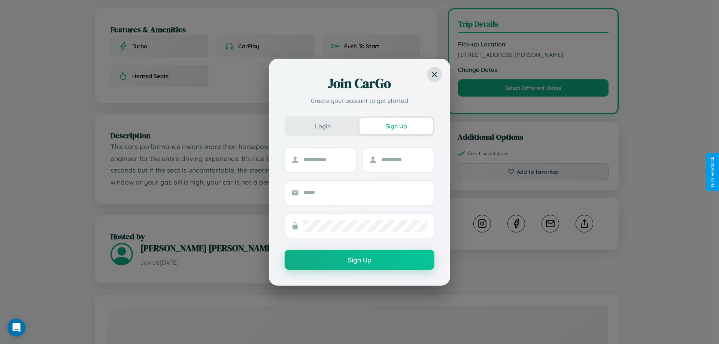  I want to click on h2: Join CarGo, so click(359, 83).